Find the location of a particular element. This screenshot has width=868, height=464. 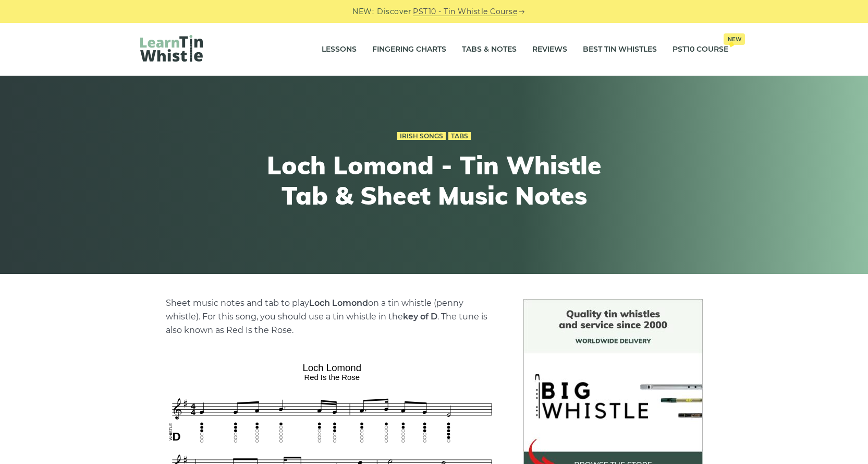

a: Irish Songs is located at coordinates (422, 136).